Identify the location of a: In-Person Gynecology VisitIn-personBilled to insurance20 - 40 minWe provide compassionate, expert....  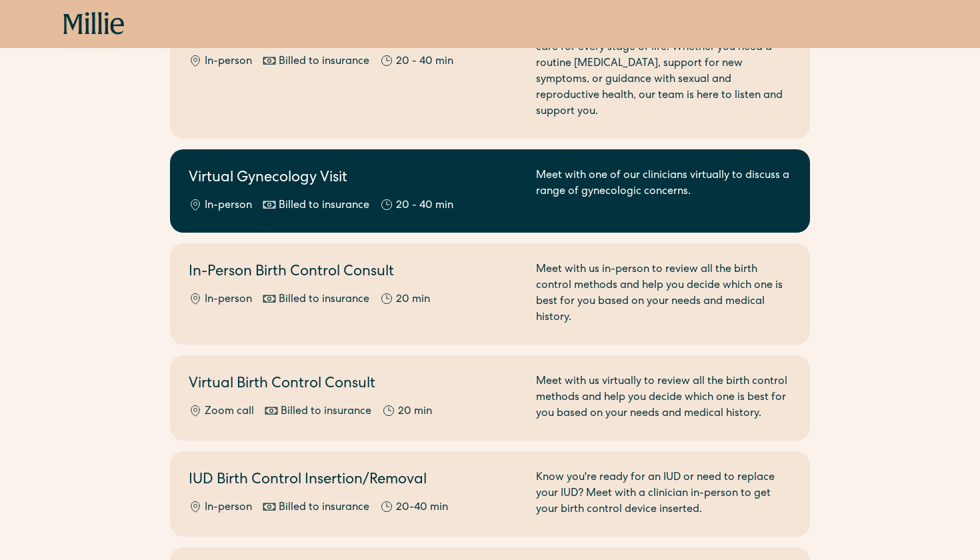
(490, 72).